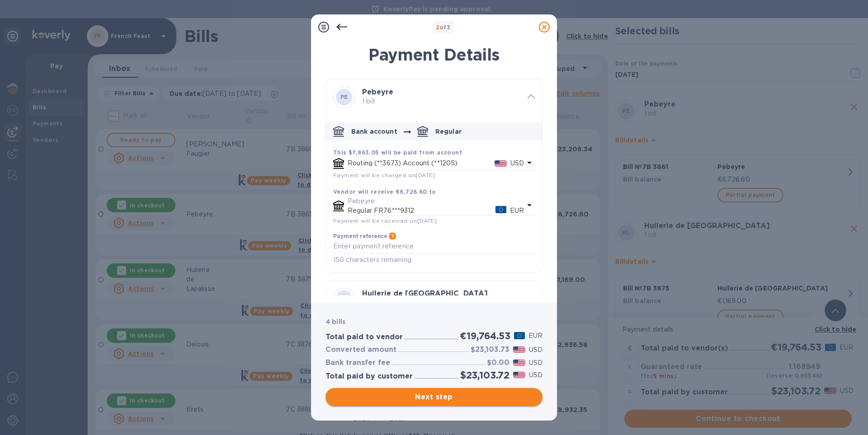 The height and width of the screenshot is (435, 868). I want to click on div: default-method, so click(434, 196).